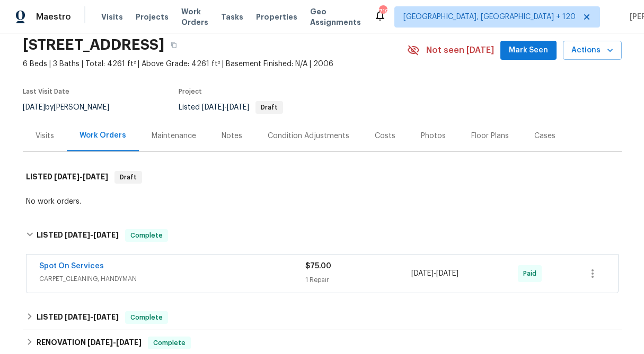 The width and height of the screenshot is (644, 354). Describe the element at coordinates (322, 202) in the screenshot. I see `div: No work orders.` at that location.